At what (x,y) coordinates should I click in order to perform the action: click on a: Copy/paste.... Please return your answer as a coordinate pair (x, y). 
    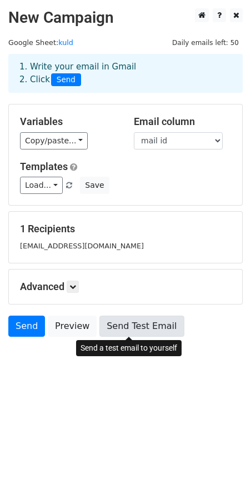
    Looking at the image, I should click on (54, 141).